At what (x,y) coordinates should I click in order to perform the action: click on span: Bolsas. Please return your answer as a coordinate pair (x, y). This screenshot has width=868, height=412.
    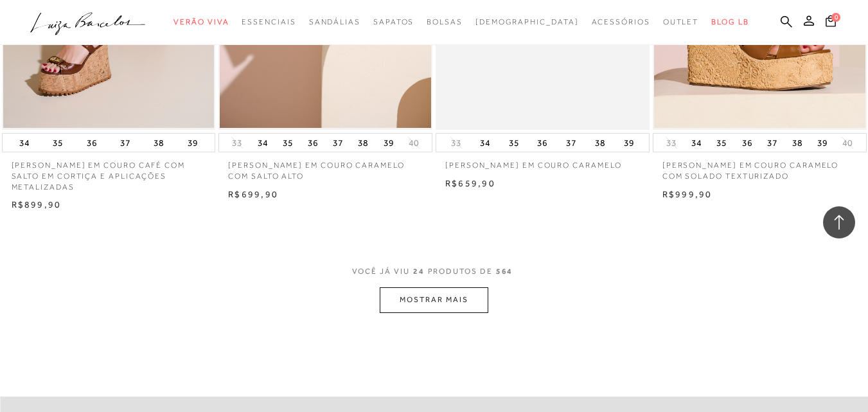
    Looking at the image, I should click on (444, 22).